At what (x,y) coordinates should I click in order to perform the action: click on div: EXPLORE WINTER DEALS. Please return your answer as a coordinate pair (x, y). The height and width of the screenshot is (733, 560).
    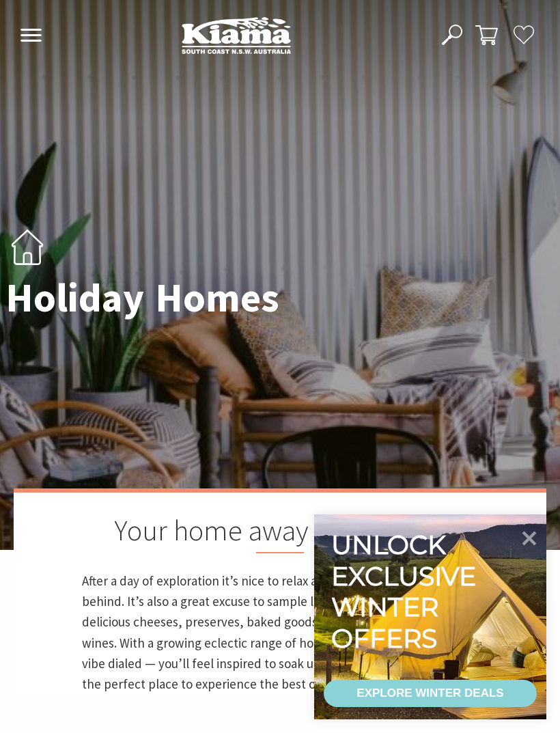
    Looking at the image, I should click on (430, 693).